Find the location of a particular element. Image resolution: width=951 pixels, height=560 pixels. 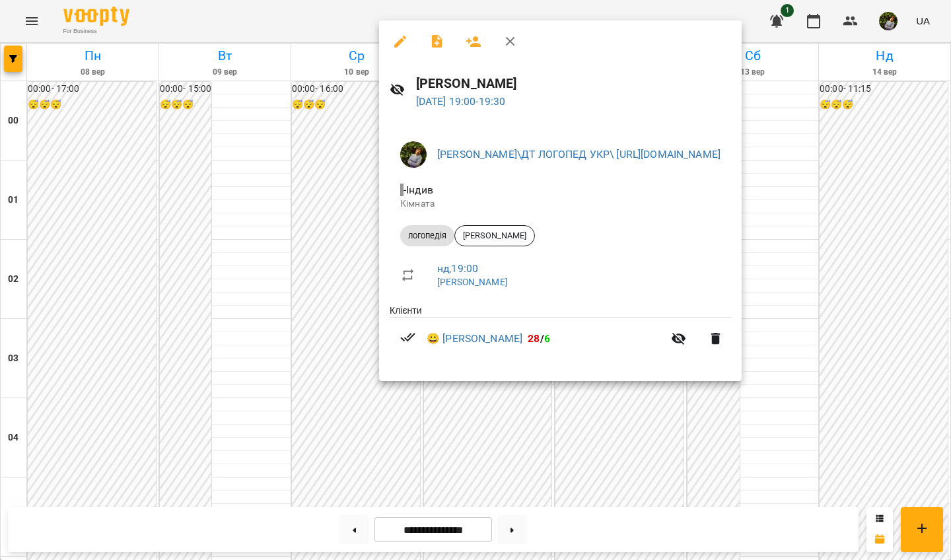

ul: Клієнти is located at coordinates (560, 334).